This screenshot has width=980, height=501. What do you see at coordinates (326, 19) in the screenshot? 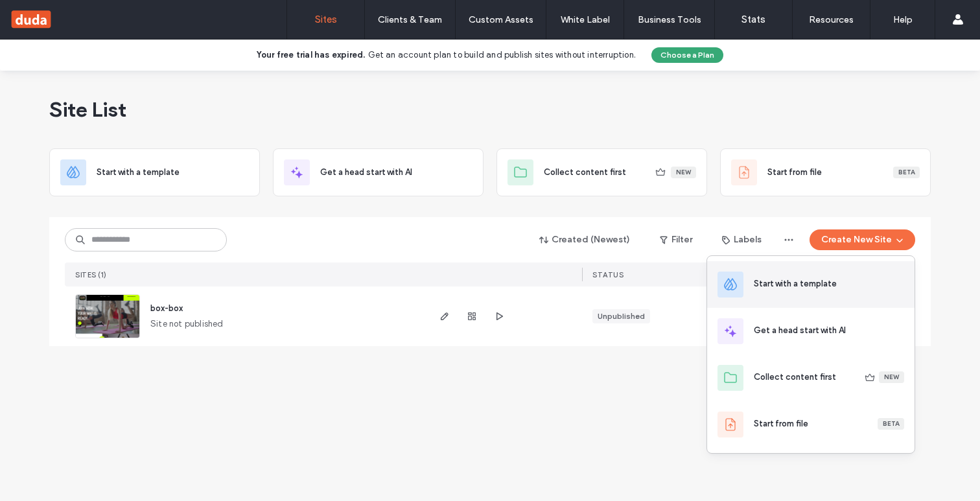
I see `label: Sites` at bounding box center [326, 19].